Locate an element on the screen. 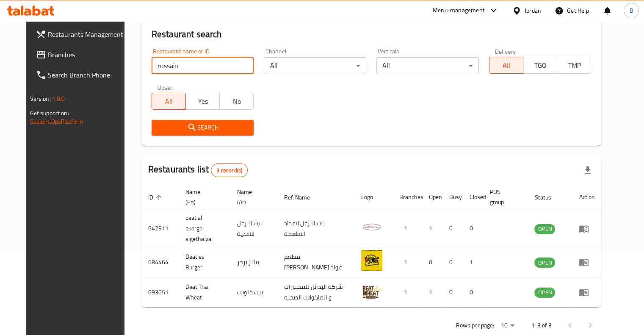 The image size is (644, 335). h2: Restaurant search is located at coordinates (371, 34).